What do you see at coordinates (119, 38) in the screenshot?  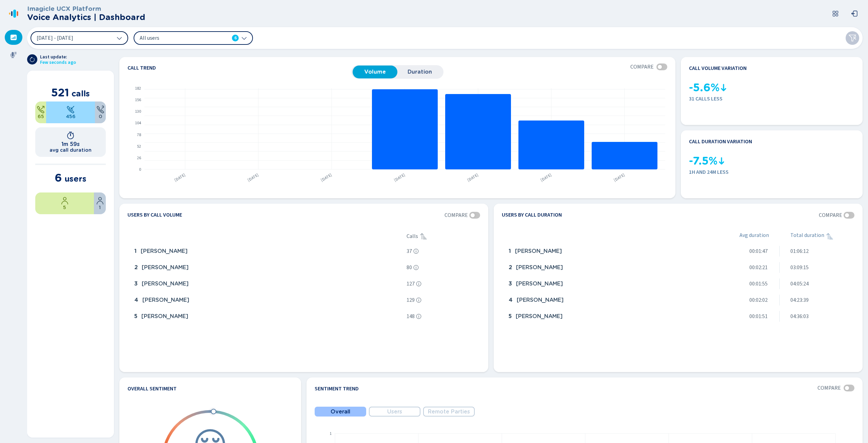 I see `svg: chevron-down` at bounding box center [119, 38].